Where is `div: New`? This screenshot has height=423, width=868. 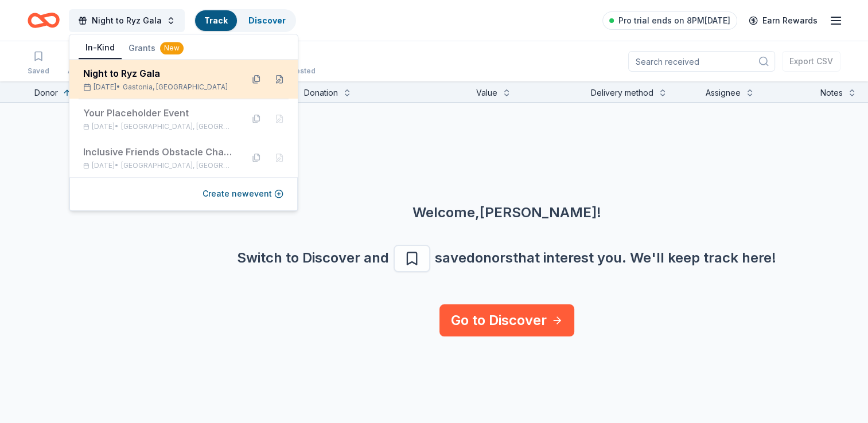
div: New is located at coordinates (171, 48).